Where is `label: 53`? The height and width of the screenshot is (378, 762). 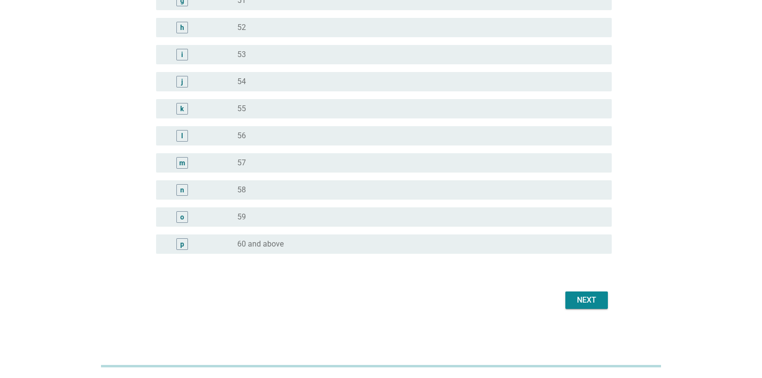 label: 53 is located at coordinates (242, 55).